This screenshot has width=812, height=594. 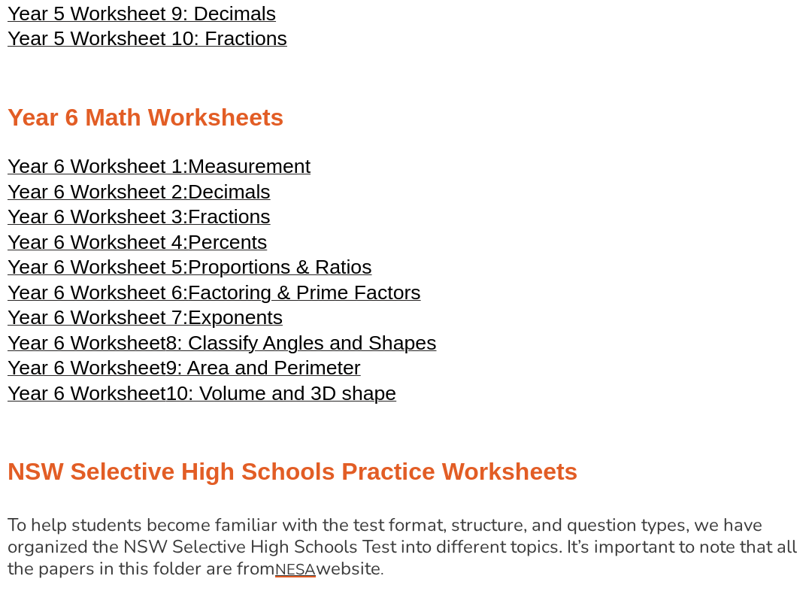 I want to click on span: 10: Volume and 3D shape, so click(x=280, y=393).